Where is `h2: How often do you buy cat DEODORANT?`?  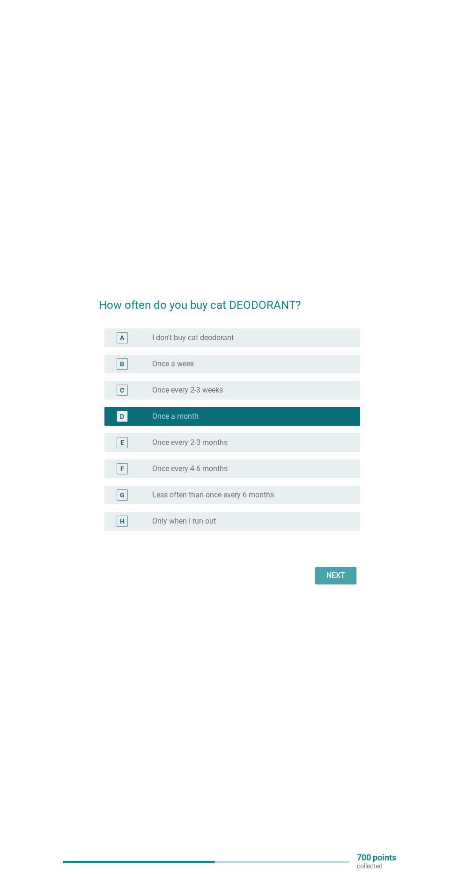 h2: How often do you buy cat DEODORANT? is located at coordinates (229, 300).